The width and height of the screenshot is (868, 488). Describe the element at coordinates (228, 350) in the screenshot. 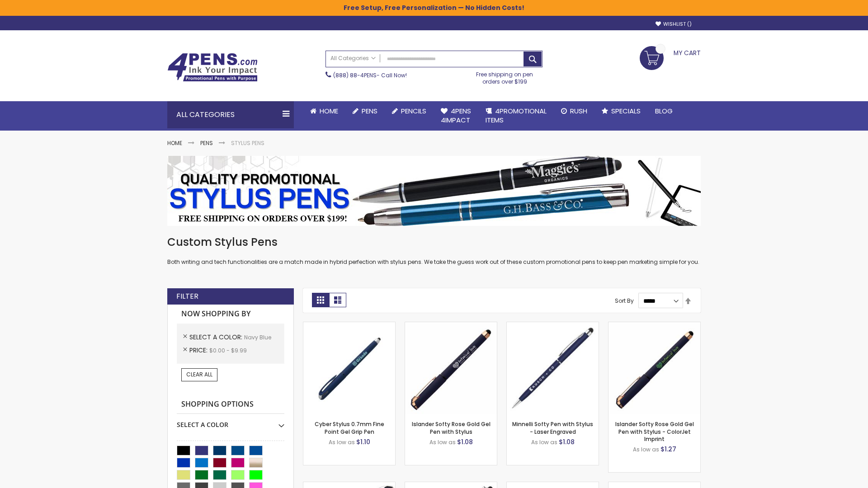

I see `span: $0.00 - $9.99` at that location.